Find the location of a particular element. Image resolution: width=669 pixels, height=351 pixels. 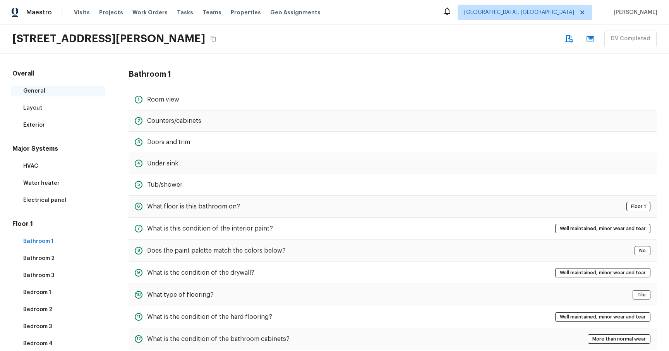

h5: What type of flooring? is located at coordinates (180, 295).